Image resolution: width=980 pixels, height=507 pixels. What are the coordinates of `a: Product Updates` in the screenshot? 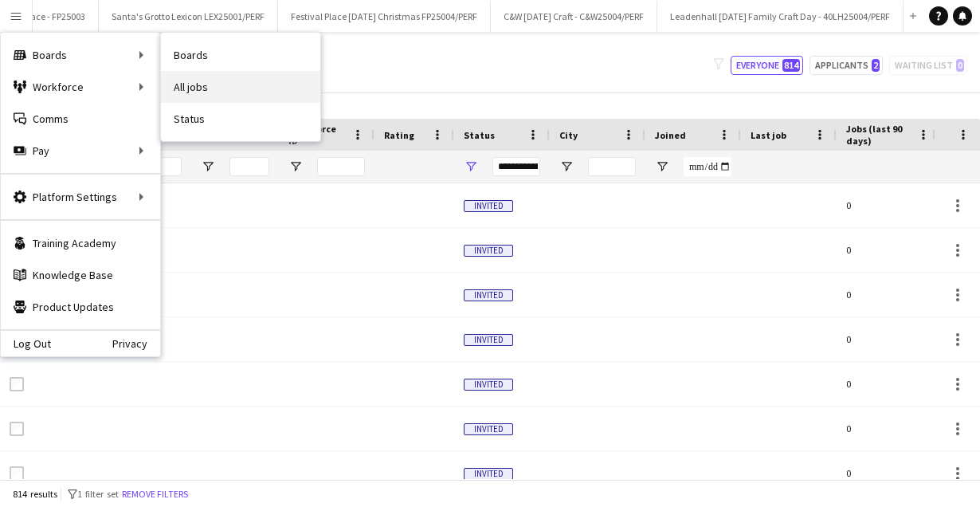 It's located at (80, 307).